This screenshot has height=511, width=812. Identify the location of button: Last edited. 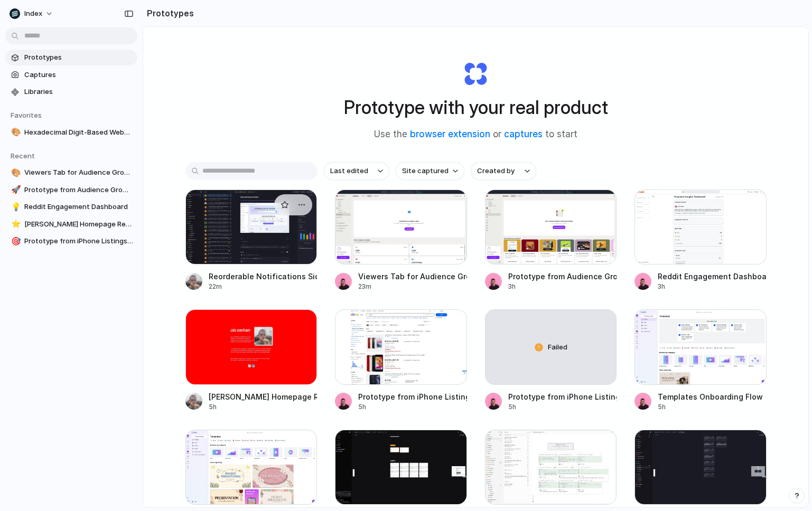
(357, 171).